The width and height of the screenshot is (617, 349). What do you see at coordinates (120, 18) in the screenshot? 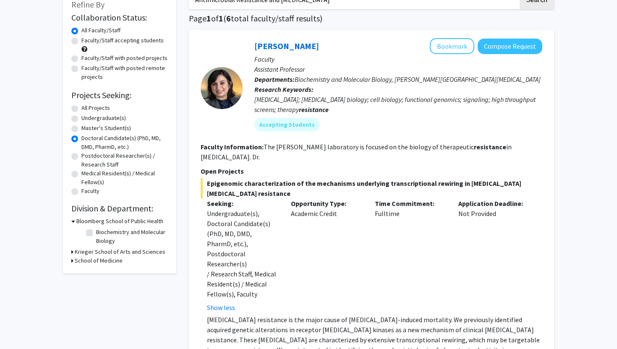
I see `h2: Collaboration Status:` at bounding box center [120, 18].